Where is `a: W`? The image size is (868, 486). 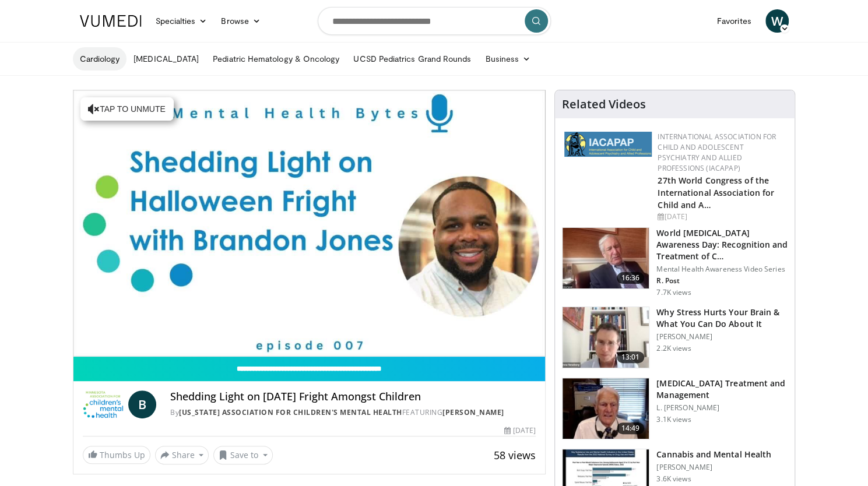
a: W is located at coordinates (777, 21).